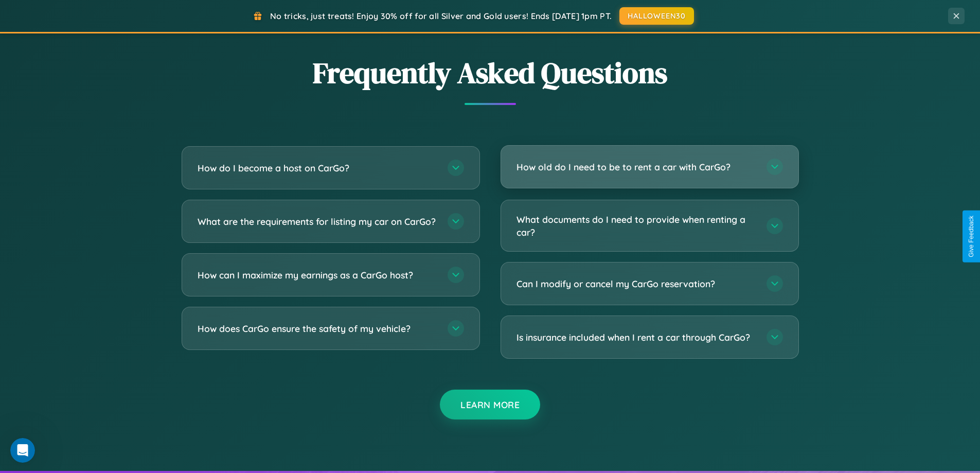 This screenshot has height=473, width=980. What do you see at coordinates (317, 275) in the screenshot?
I see `h3: How can I maximize my earnings as a CarGo host?` at bounding box center [317, 275].